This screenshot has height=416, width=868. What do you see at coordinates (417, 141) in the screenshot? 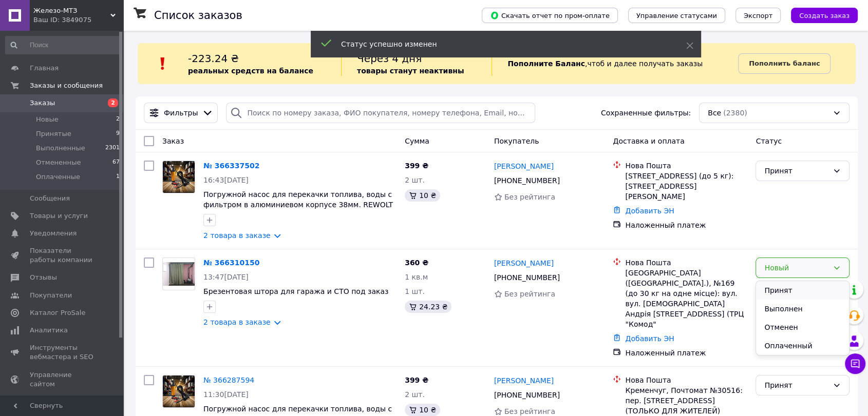
I see `span: Сумма` at bounding box center [417, 141].